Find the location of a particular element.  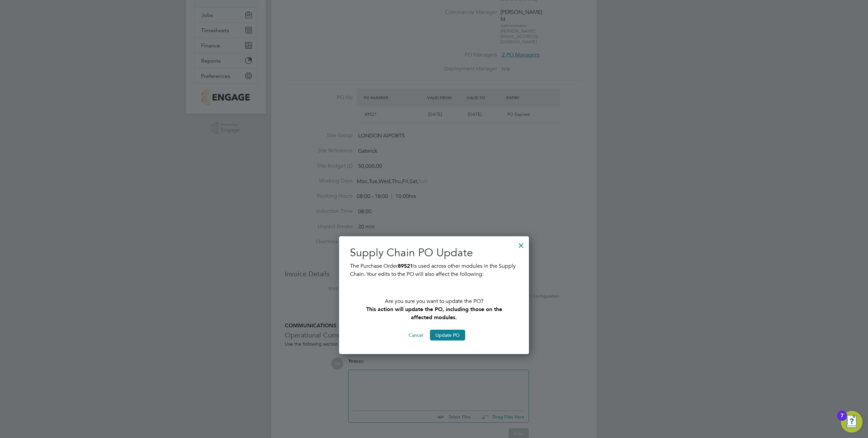

button: Cancel is located at coordinates (416, 335).